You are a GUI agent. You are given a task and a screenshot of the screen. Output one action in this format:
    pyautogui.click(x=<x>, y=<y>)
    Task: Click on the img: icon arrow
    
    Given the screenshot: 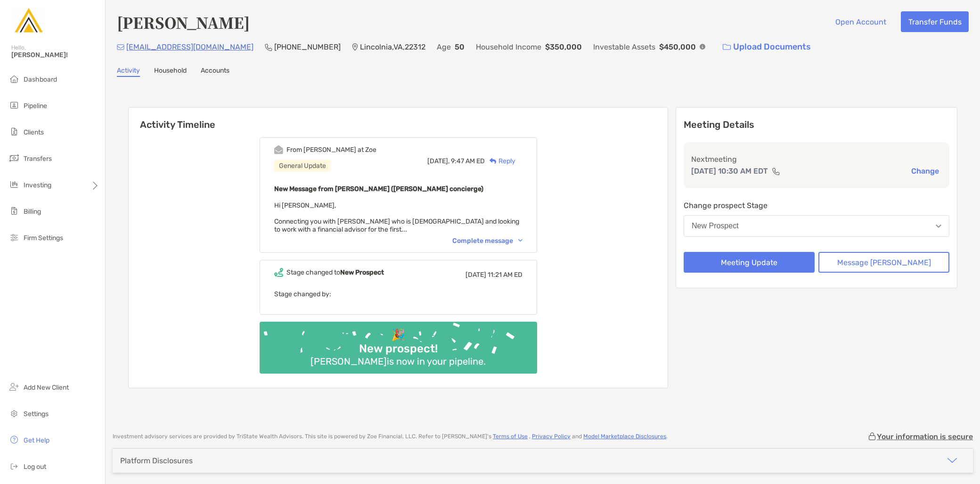 What is the action you would take?
    pyautogui.click(x=953, y=461)
    